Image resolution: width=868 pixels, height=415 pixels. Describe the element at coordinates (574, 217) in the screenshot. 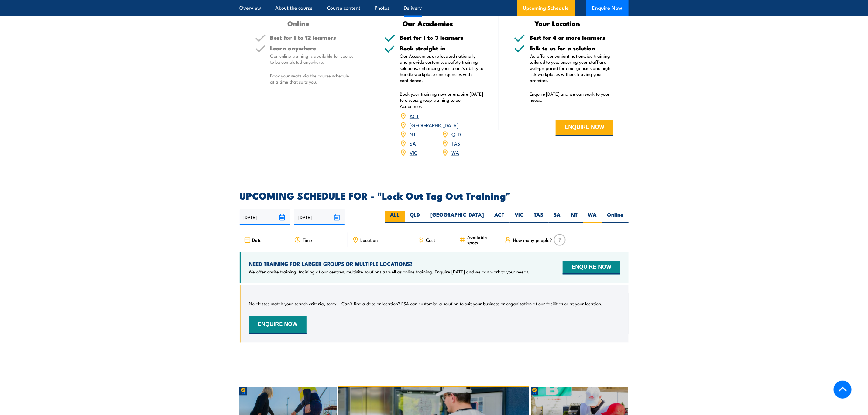

I see `label: NT` at that location.